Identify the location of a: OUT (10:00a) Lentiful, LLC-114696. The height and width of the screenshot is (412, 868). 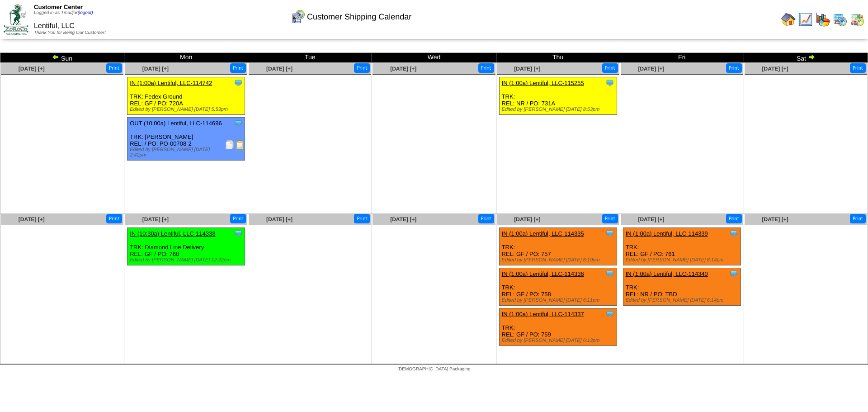
(176, 123).